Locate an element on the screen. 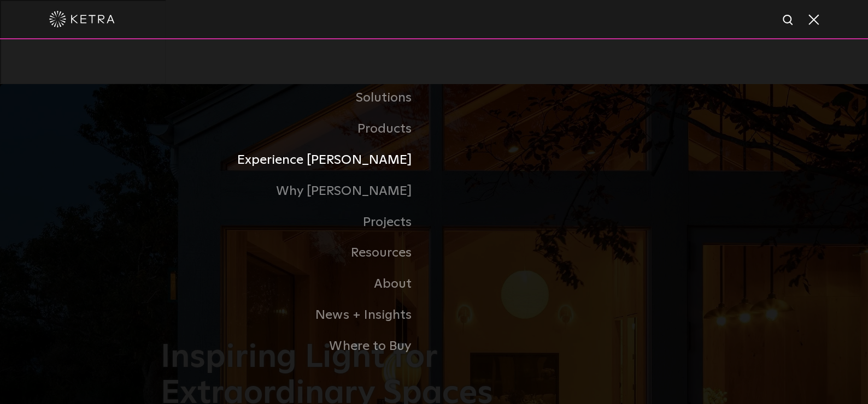  a: Products is located at coordinates (297, 129).